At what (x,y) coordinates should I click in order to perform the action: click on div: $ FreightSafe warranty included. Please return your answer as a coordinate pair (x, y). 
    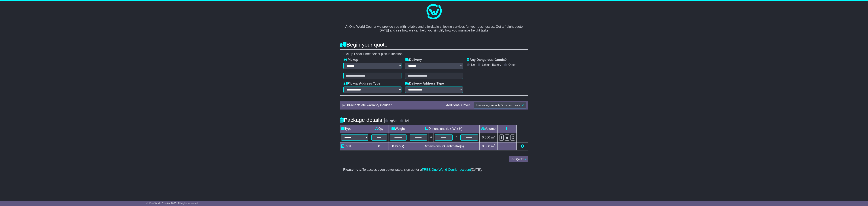
    Looking at the image, I should click on (392, 105).